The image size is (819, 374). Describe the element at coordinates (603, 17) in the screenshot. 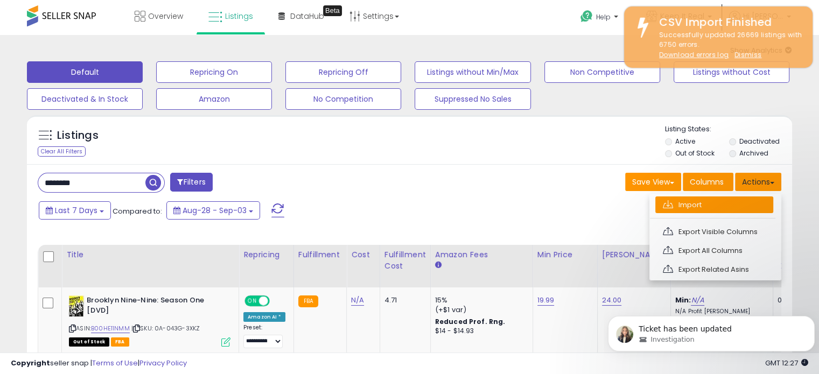

I see `span: Help` at that location.